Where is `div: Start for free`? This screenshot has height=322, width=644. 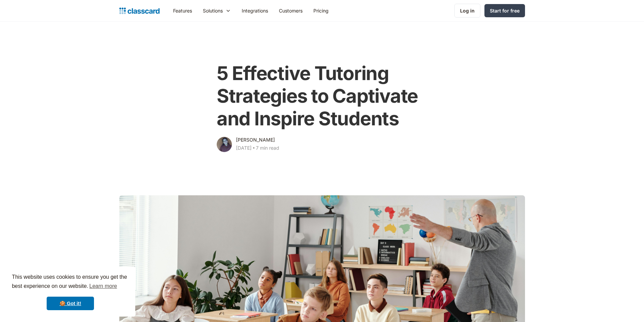 div: Start for free is located at coordinates (504, 10).